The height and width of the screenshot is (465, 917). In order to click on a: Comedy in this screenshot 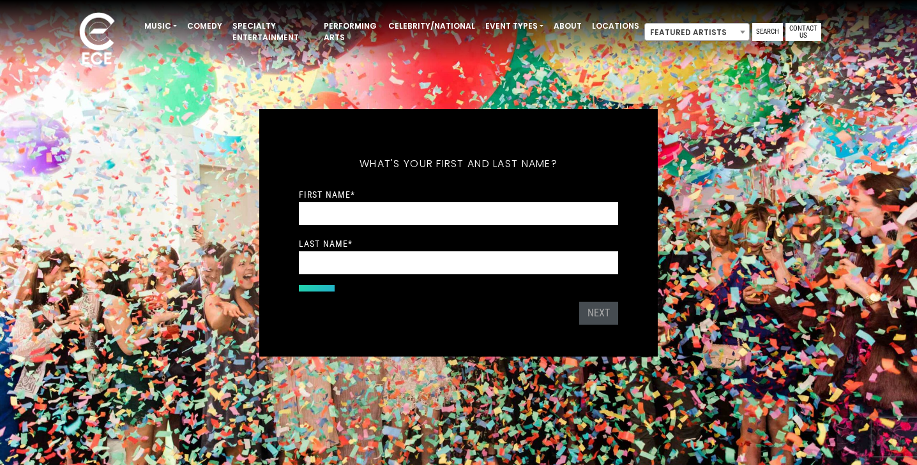, I will do `click(204, 26)`.